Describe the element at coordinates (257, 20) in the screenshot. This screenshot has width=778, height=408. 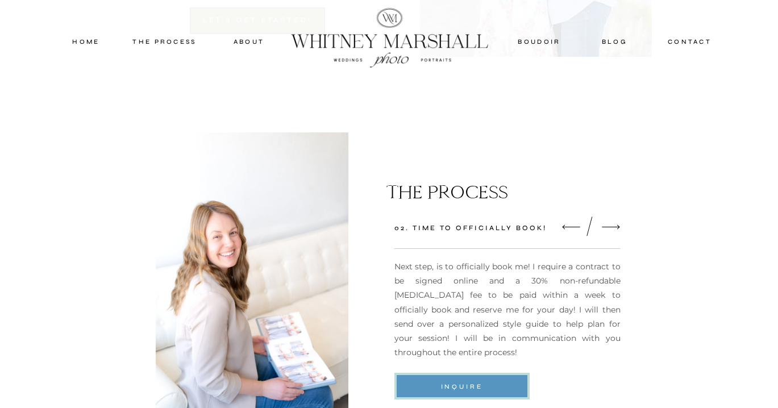
I see `div: let's get started!` at that location.